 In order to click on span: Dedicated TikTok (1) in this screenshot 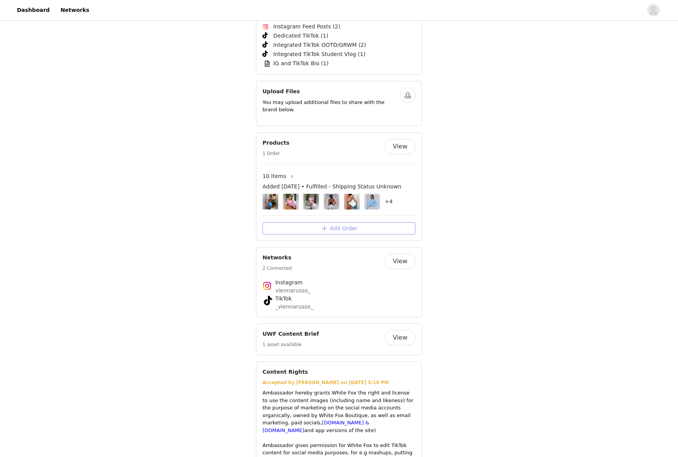, I will do `click(300, 36)`.